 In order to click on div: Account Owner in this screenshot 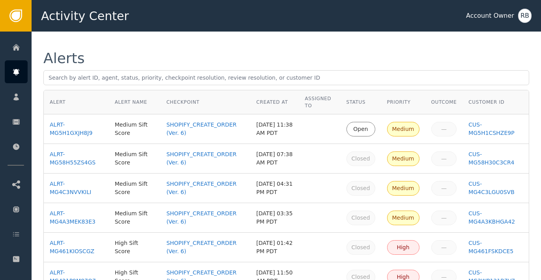, I will do `click(490, 16)`.